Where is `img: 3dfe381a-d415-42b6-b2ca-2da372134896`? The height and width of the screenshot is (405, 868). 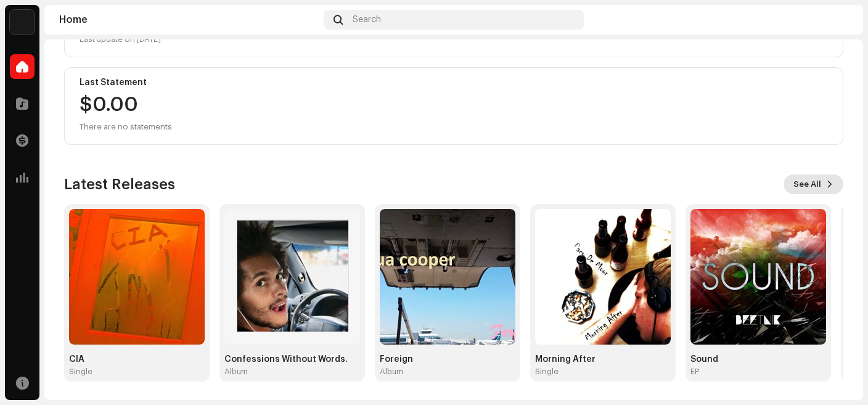 img: 3dfe381a-d415-42b6-b2ca-2da372134896 is located at coordinates (293, 277).